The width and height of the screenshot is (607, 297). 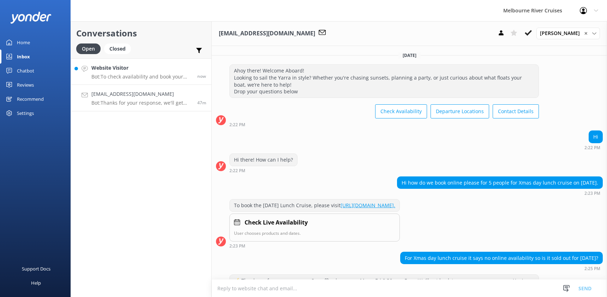 What do you see at coordinates (23, 42) in the screenshot?
I see `div: Home` at bounding box center [23, 42].